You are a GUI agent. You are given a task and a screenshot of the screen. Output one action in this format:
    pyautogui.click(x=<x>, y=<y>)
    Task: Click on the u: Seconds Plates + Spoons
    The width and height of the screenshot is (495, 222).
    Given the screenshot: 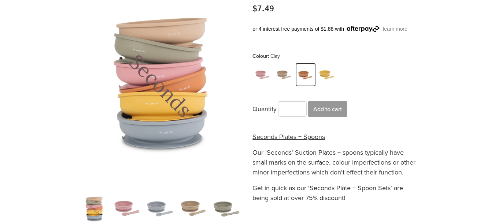 What is the action you would take?
    pyautogui.click(x=289, y=137)
    